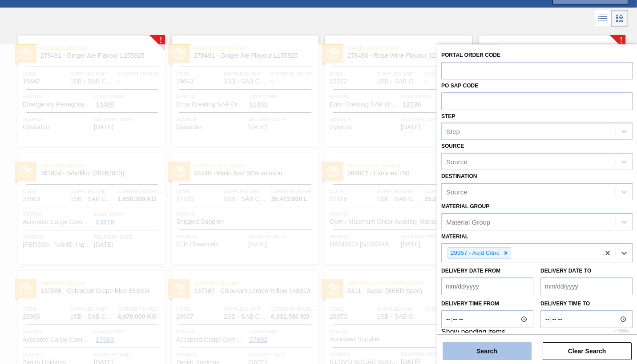  I want to click on label: Portal Order Code, so click(471, 55).